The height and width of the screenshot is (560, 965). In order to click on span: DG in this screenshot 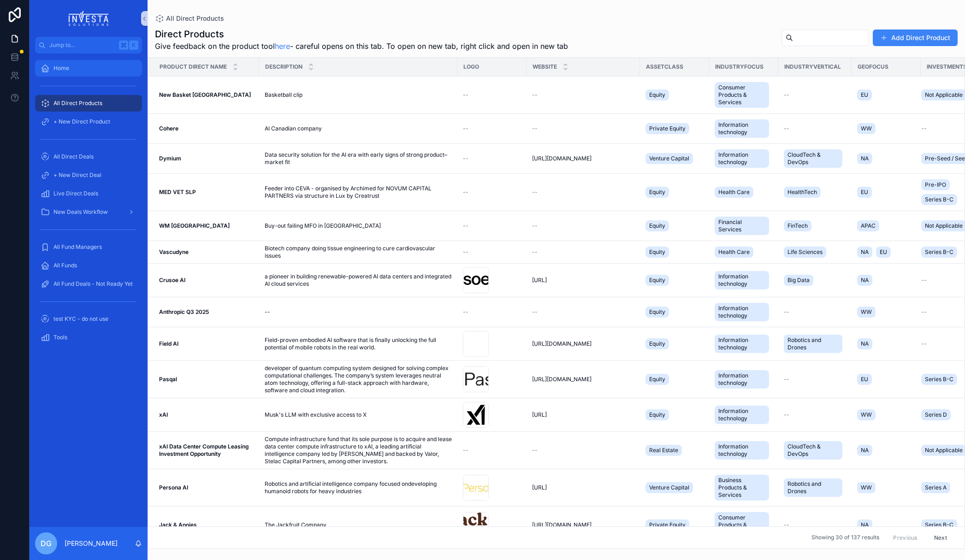, I will do `click(46, 543)`.